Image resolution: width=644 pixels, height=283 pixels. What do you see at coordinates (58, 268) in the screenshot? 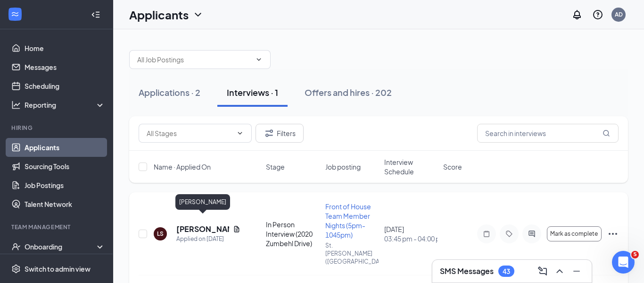
I see `div: Switch to admin view` at bounding box center [58, 268].